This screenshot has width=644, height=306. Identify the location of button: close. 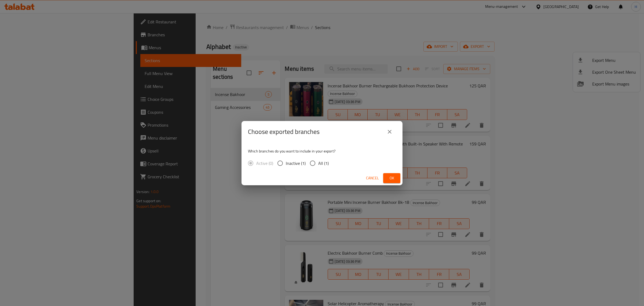
(390, 132).